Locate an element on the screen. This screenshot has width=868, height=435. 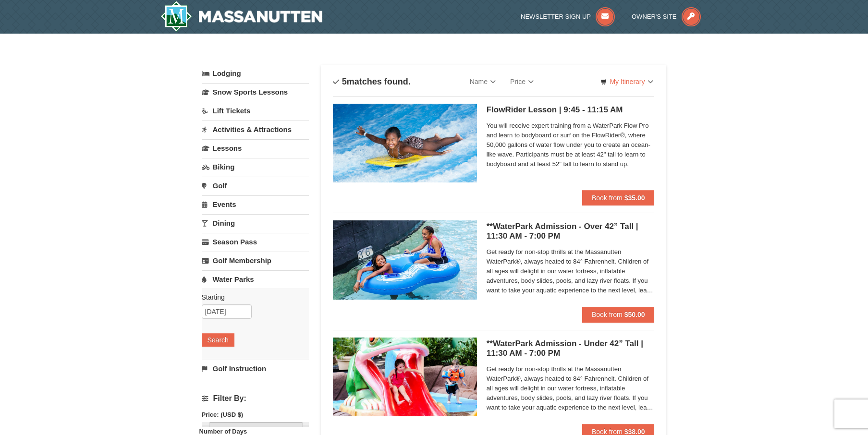
a: Season Pass is located at coordinates (255, 241).